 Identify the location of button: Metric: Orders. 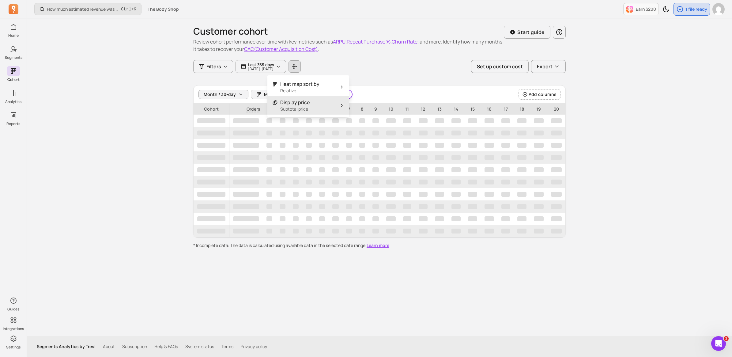
(278, 94).